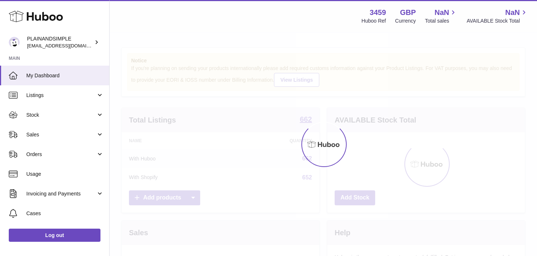 The height and width of the screenshot is (256, 537). Describe the element at coordinates (65, 214) in the screenshot. I see `span: Cases` at that location.